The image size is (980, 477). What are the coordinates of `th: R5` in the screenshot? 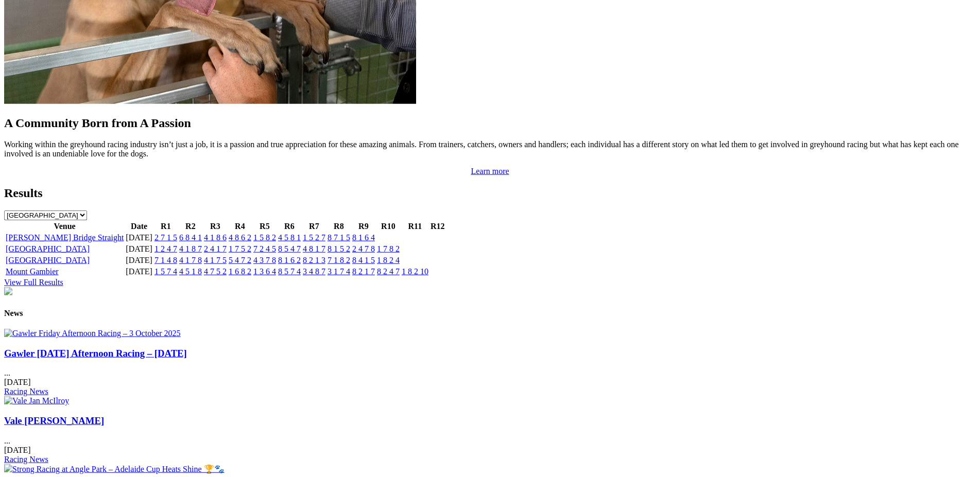 It's located at (265, 226).